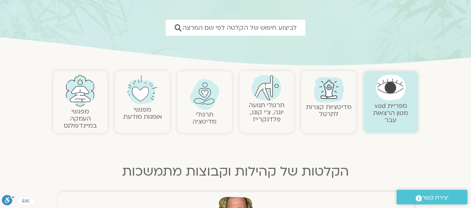  I want to click on h2: הקלטות של קהילות וקבוצות מתמשכות, so click(236, 172).